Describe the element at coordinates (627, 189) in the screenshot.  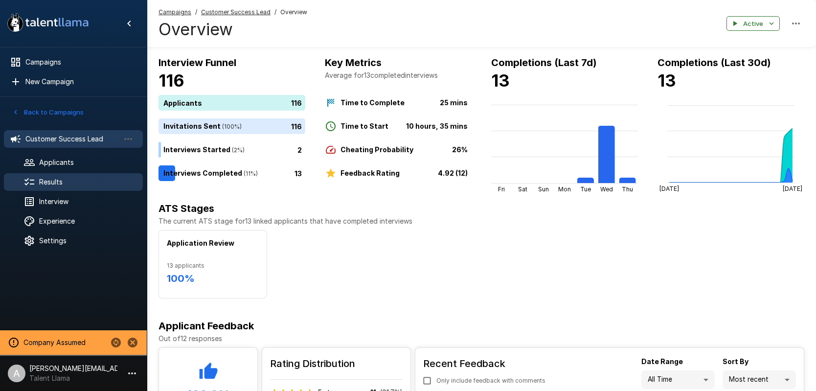
I see `tspan: Thu` at that location.